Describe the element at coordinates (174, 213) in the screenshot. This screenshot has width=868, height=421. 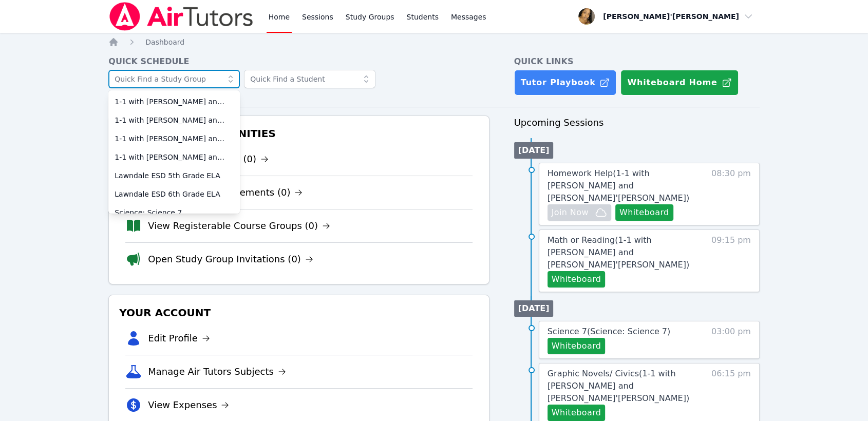
I see `span: Science: Science 7` at that location.